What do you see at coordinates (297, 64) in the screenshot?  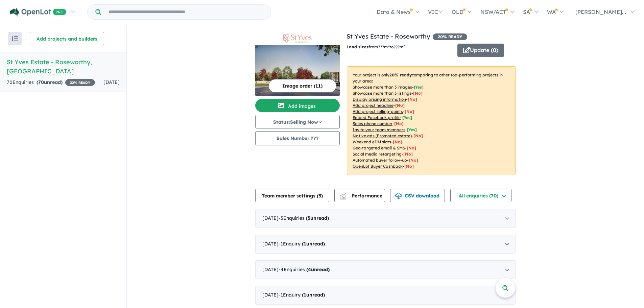 I see `a: St Yves Estate - Roseworthy LogoSt Yves Estate - Roseworthy` at bounding box center [297, 64].